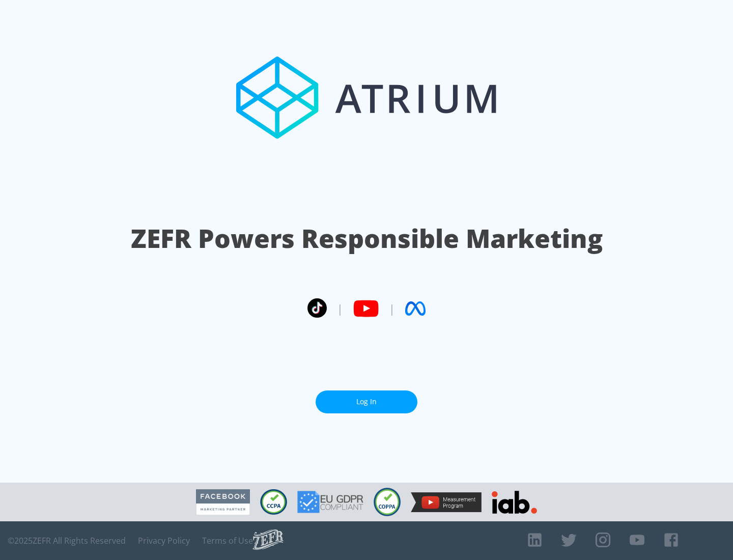 This screenshot has width=733, height=560. What do you see at coordinates (164, 541) in the screenshot?
I see `a: Privacy Policy` at bounding box center [164, 541].